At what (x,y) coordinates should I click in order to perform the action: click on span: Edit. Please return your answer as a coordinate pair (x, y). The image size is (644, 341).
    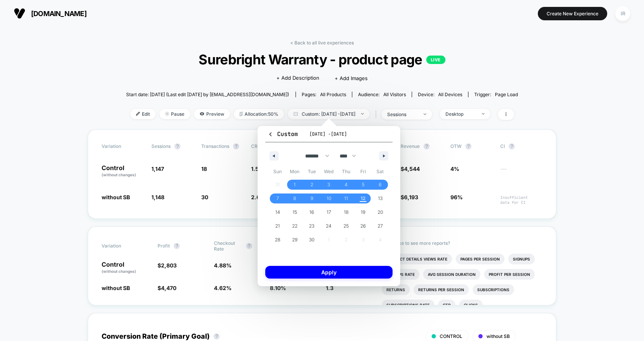
    Looking at the image, I should click on (143, 114).